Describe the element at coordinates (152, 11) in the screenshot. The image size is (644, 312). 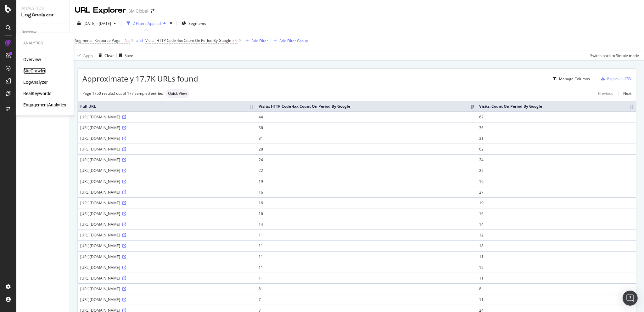
I see `div: arrow-right-arrow-left` at that location.